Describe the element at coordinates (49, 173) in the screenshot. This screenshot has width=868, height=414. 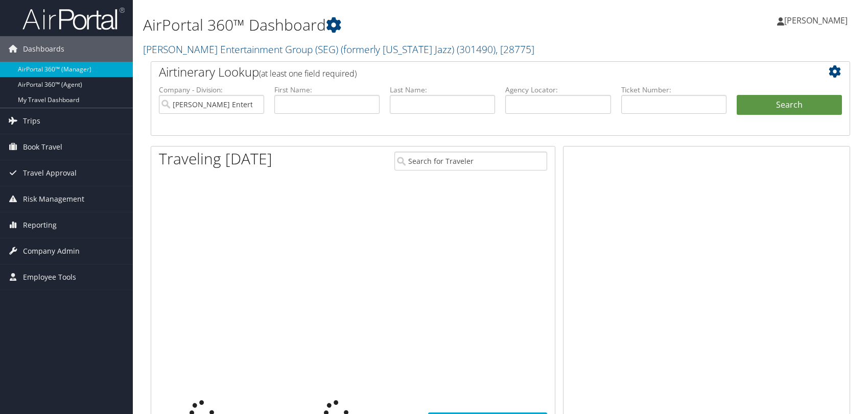
I see `span: Travel Approval` at that location.